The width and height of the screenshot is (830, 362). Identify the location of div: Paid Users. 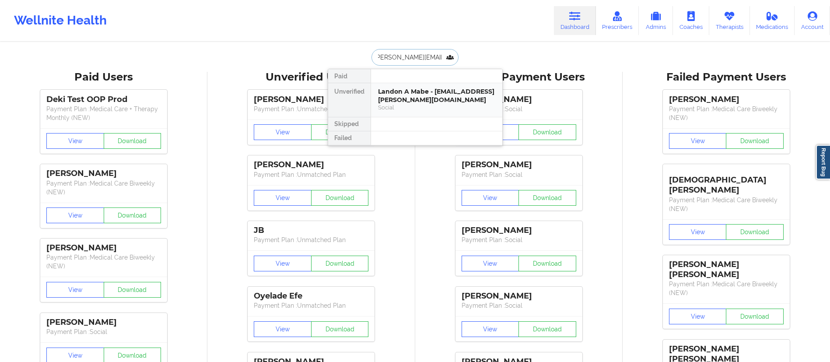
(104, 77).